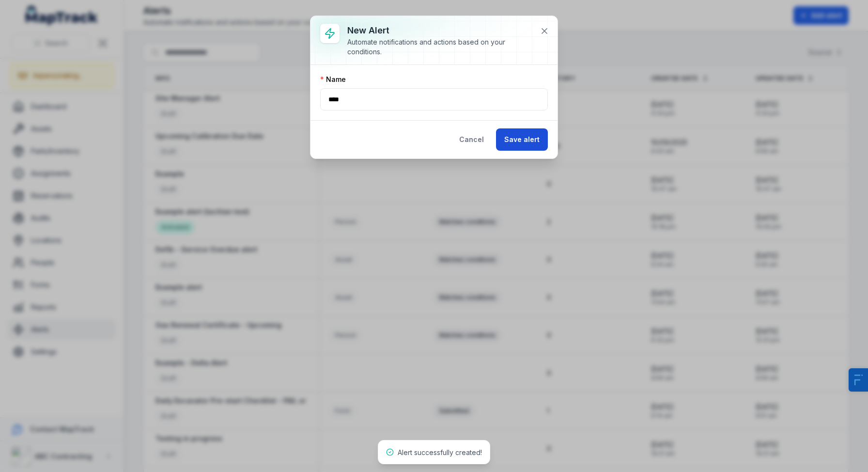 The height and width of the screenshot is (472, 868). Describe the element at coordinates (333, 79) in the screenshot. I see `label: Name` at that location.